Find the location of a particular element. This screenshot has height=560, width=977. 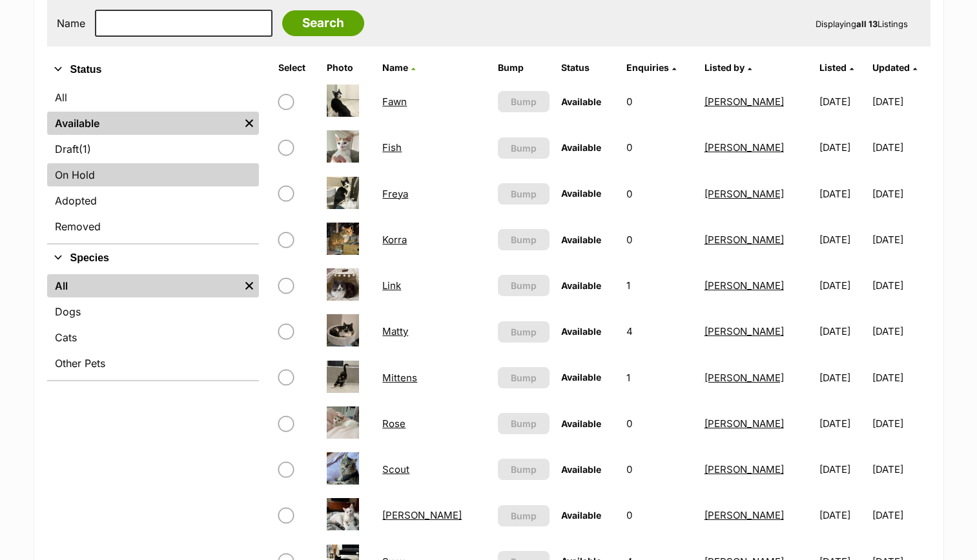

span: Name is located at coordinates (395, 67).